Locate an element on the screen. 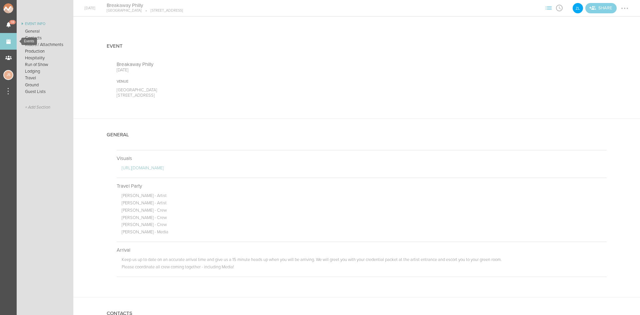 The width and height of the screenshot is (640, 315). a: Contacts is located at coordinates (45, 38).